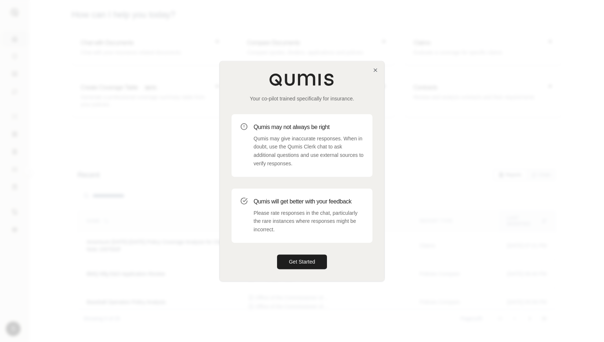 This screenshot has width=604, height=342. I want to click on h3: Qumis may not always be right, so click(308, 127).